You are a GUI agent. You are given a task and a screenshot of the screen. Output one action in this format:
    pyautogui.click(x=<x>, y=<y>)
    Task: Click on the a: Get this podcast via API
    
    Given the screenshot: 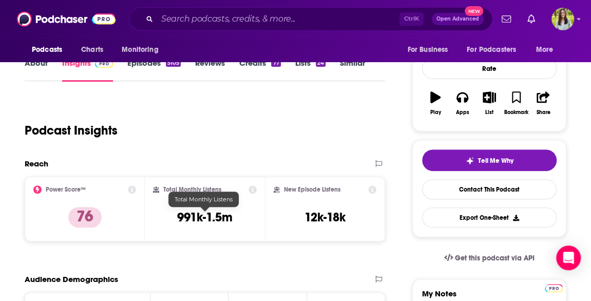 What is the action you would take?
    pyautogui.click(x=490, y=258)
    